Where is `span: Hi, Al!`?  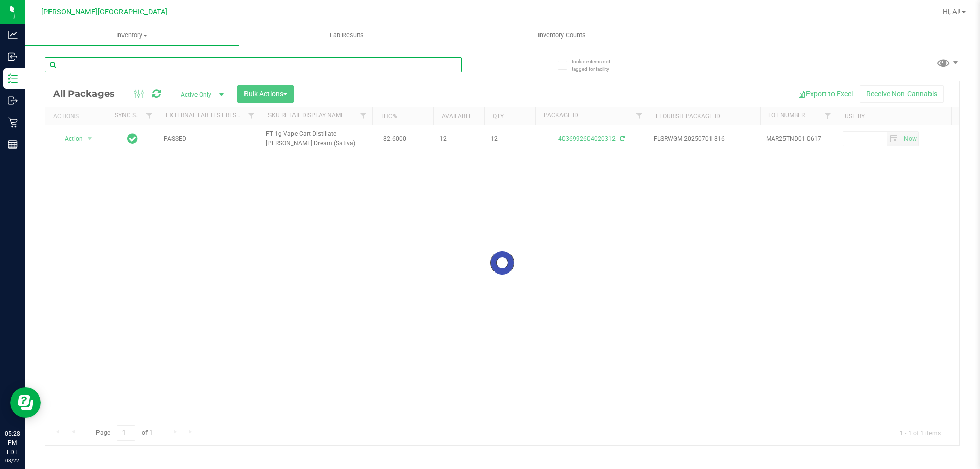 span: Hi, Al! is located at coordinates (952, 12).